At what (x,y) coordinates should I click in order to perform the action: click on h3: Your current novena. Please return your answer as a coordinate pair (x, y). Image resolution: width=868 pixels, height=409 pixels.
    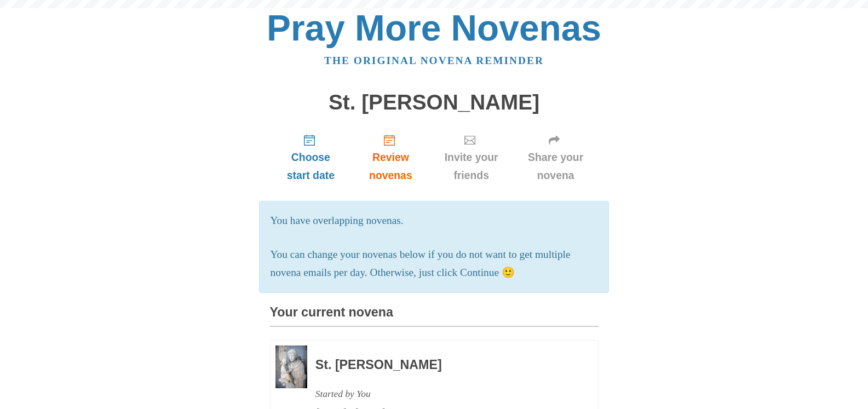
    Looking at the image, I should click on (434, 316).